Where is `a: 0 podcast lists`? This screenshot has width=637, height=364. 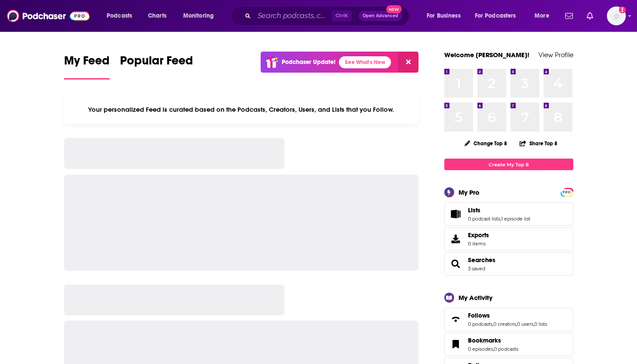
a: 0 podcast lists is located at coordinates (484, 219).